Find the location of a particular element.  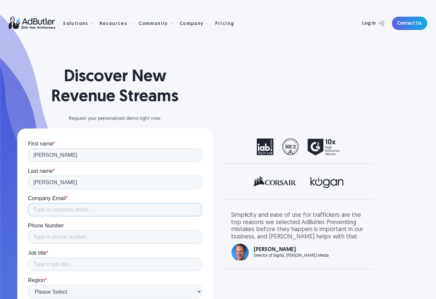

a: Log In is located at coordinates (366, 23).